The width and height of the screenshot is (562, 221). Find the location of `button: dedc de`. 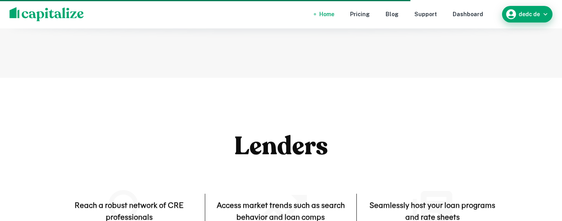

button: dedc de is located at coordinates (527, 14).